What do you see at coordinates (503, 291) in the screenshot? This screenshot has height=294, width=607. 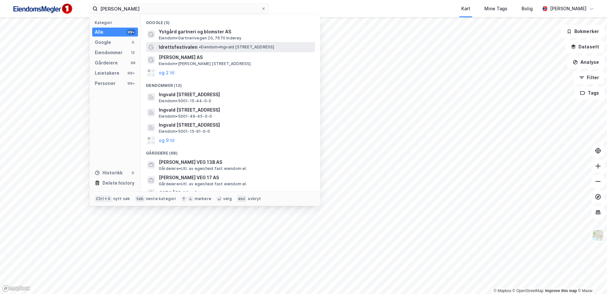 I see `a: Mapbox` at bounding box center [503, 291].